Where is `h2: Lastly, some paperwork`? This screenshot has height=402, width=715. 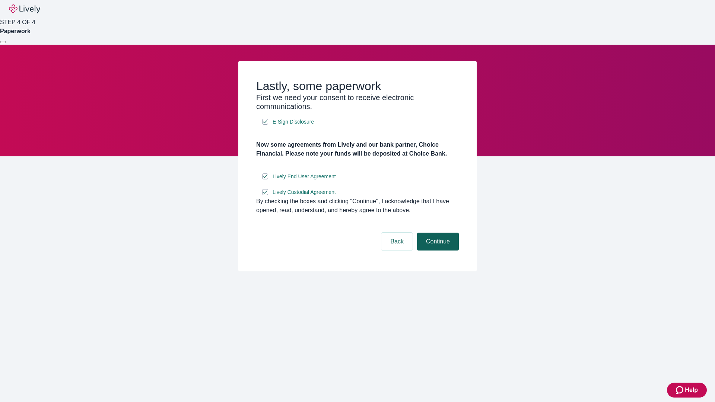 h2: Lastly, some paperwork is located at coordinates (357, 86).